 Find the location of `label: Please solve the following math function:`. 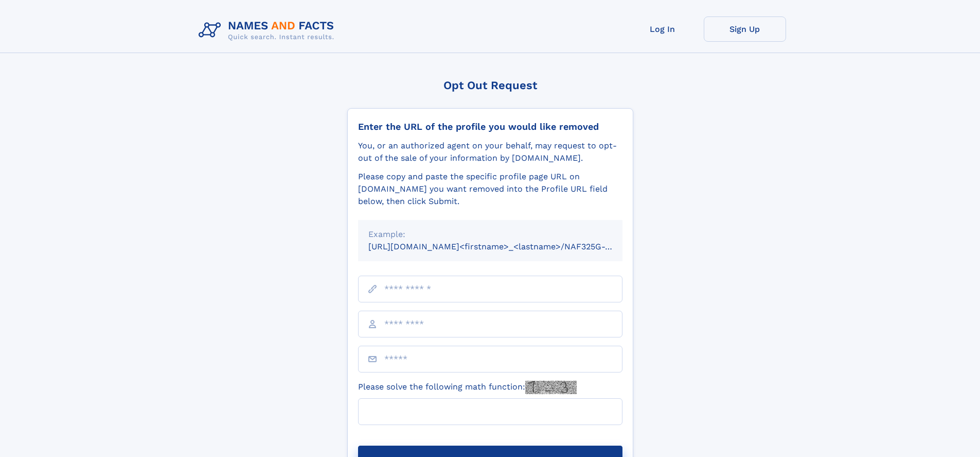

label: Please solve the following math function: is located at coordinates (468, 387).